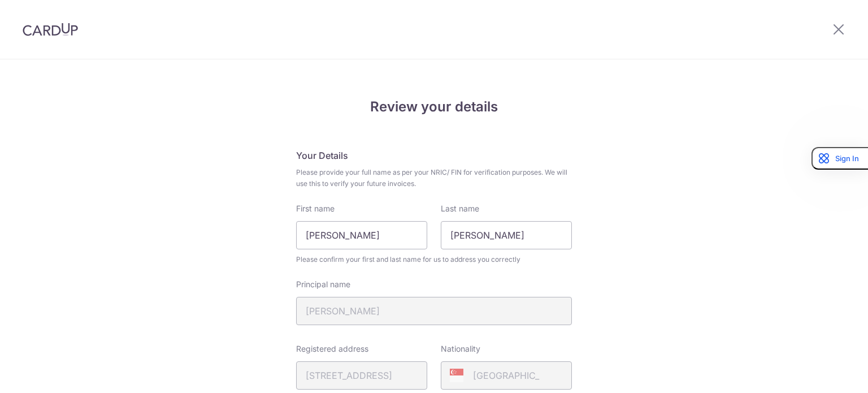 This screenshot has height=393, width=868. I want to click on label: First name, so click(315, 209).